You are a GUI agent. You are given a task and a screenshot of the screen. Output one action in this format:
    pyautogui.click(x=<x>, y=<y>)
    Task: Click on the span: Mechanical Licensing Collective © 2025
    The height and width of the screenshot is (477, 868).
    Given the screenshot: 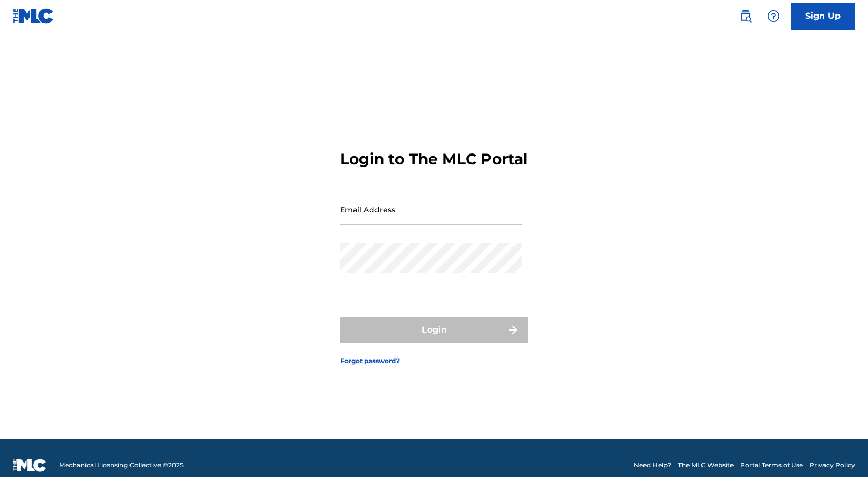 What is the action you would take?
    pyautogui.click(x=121, y=465)
    